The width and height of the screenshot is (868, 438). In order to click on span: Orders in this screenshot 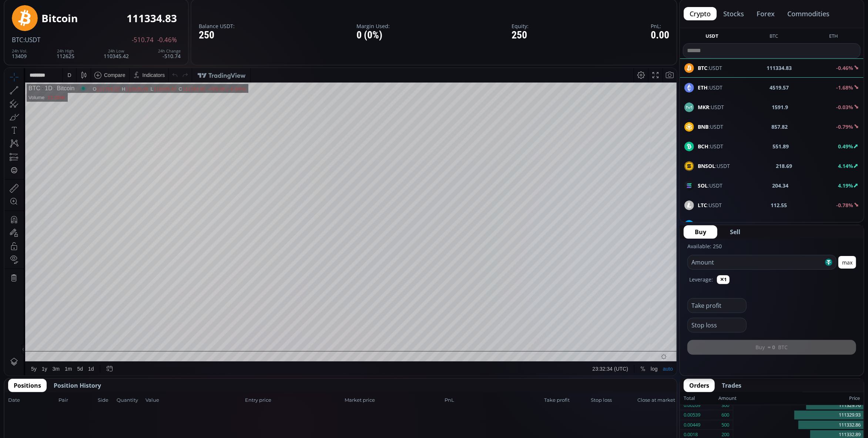, I will do `click(699, 385)`.